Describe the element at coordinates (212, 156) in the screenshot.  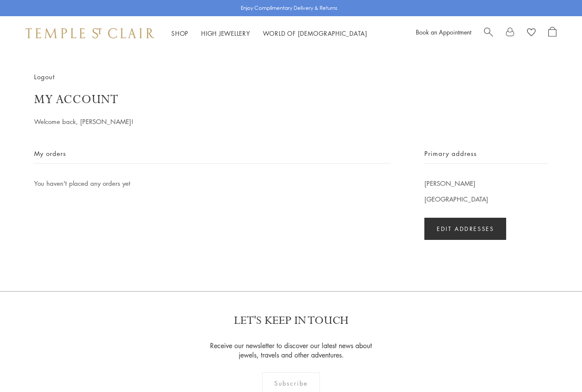
I see `h2: My orders` at that location.